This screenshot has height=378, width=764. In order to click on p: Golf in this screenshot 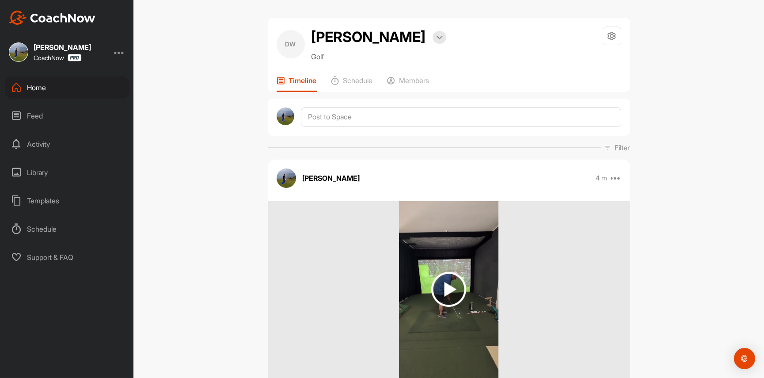, I will do `click(379, 57)`.